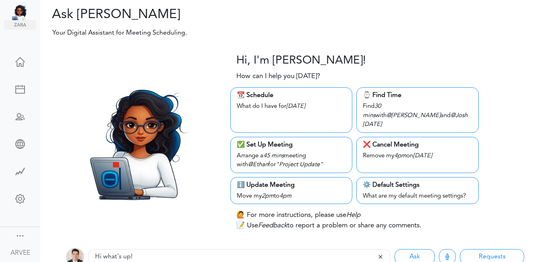 The image size is (550, 262). What do you see at coordinates (299, 165) in the screenshot?
I see `i: "Project Update"` at bounding box center [299, 165].